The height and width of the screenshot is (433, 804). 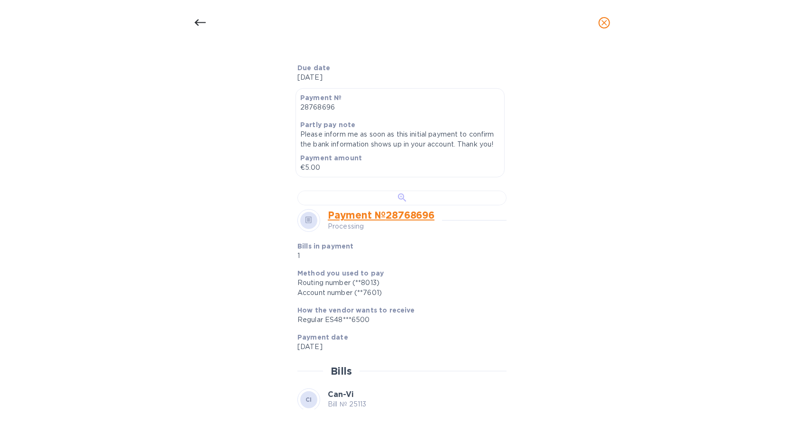 I want to click on p: 28768696, so click(x=400, y=107).